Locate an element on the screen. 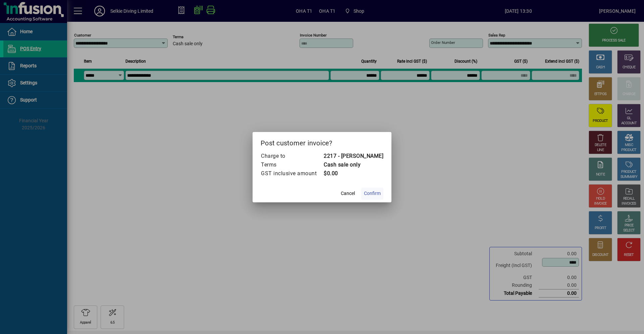 This screenshot has height=334, width=644. td: $0.00 is located at coordinates (353, 173).